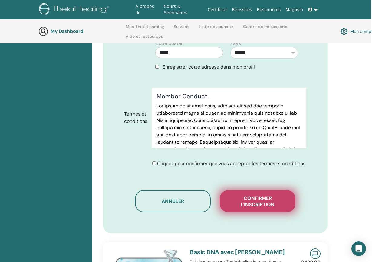 This screenshot has width=372, height=262. What do you see at coordinates (208, 67) in the screenshot?
I see `span: Enregistrer cette adresse dans mon profil` at bounding box center [208, 67].